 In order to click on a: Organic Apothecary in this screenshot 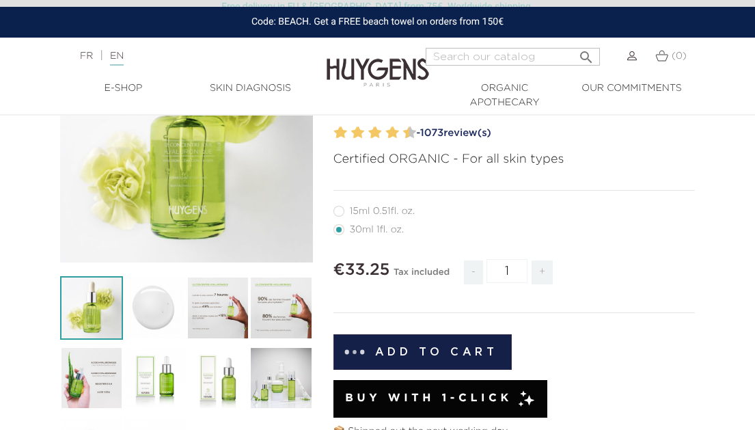, I will do `click(505, 96)`.